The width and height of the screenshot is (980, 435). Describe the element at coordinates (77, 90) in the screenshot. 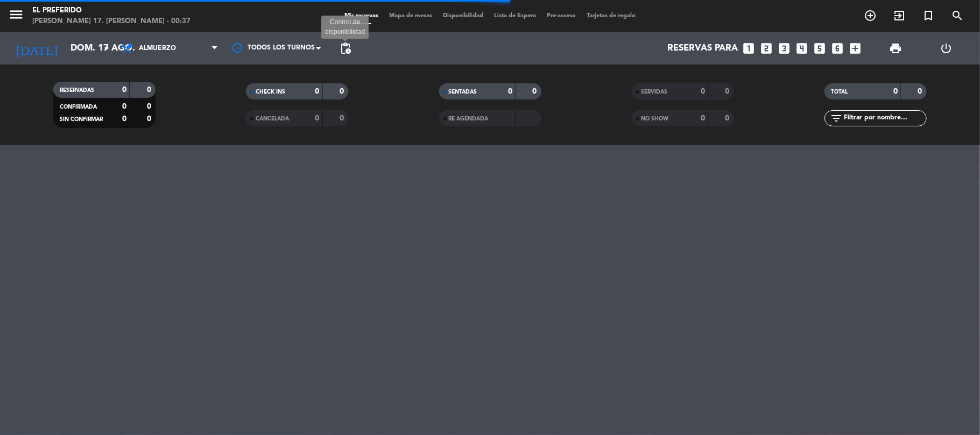

I see `span: RESERVADAS` at that location.